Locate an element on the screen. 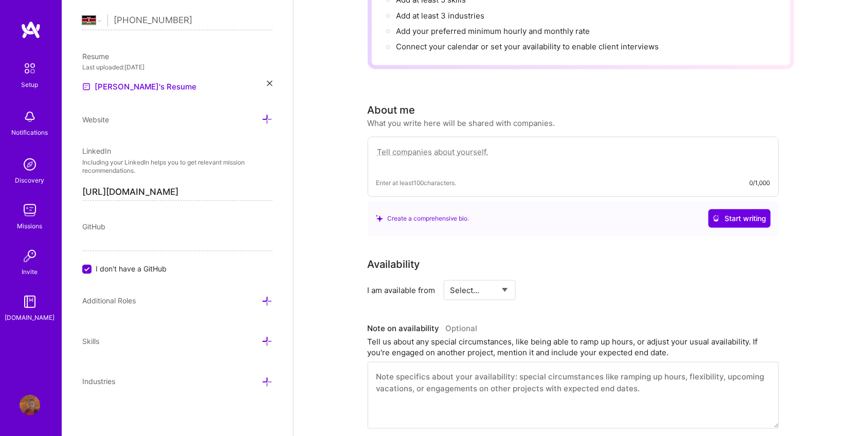 The image size is (868, 436). input: +1 (000) 000-0000 is located at coordinates (193, 21).